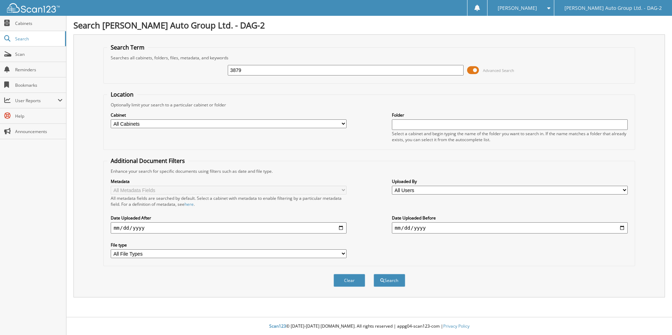  What do you see at coordinates (148, 161) in the screenshot?
I see `legend: Additional Document Filters` at bounding box center [148, 161].